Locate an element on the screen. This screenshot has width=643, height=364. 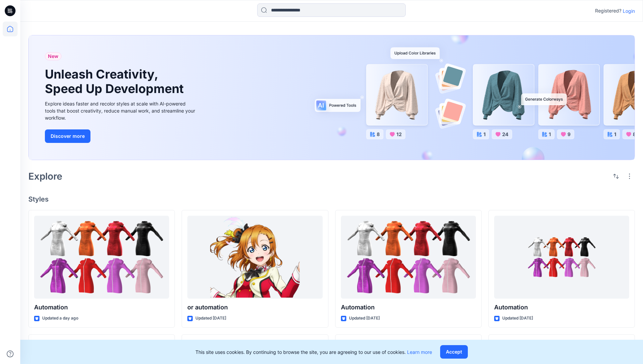
h4: Styles is located at coordinates (331, 199).